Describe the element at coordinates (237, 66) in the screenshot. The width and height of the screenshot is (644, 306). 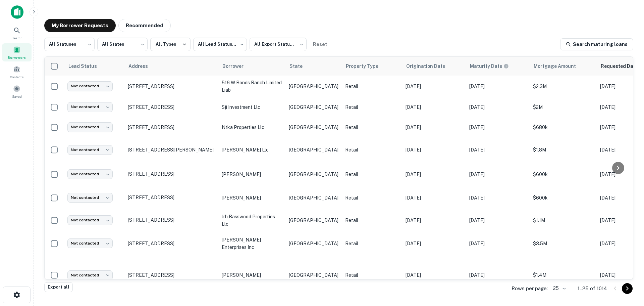
I see `span: Borrower` at that location.